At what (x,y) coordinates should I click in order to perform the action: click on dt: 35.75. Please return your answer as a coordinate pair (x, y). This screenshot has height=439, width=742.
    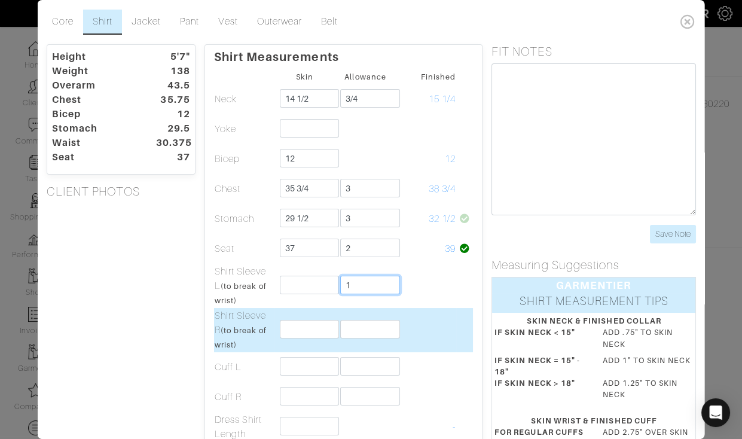
    Looking at the image, I should click on (172, 100).